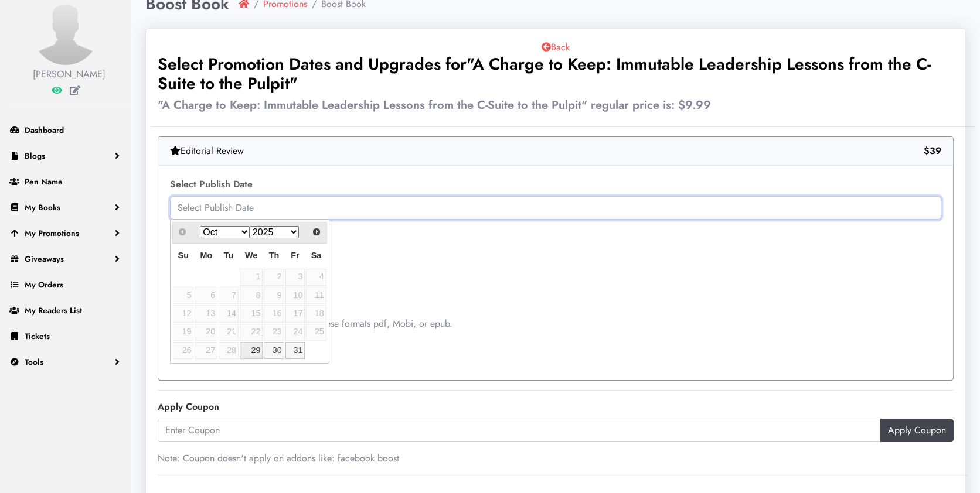 The height and width of the screenshot is (493, 980). What do you see at coordinates (916, 430) in the screenshot?
I see `input: Apply Coupon` at bounding box center [916, 430].